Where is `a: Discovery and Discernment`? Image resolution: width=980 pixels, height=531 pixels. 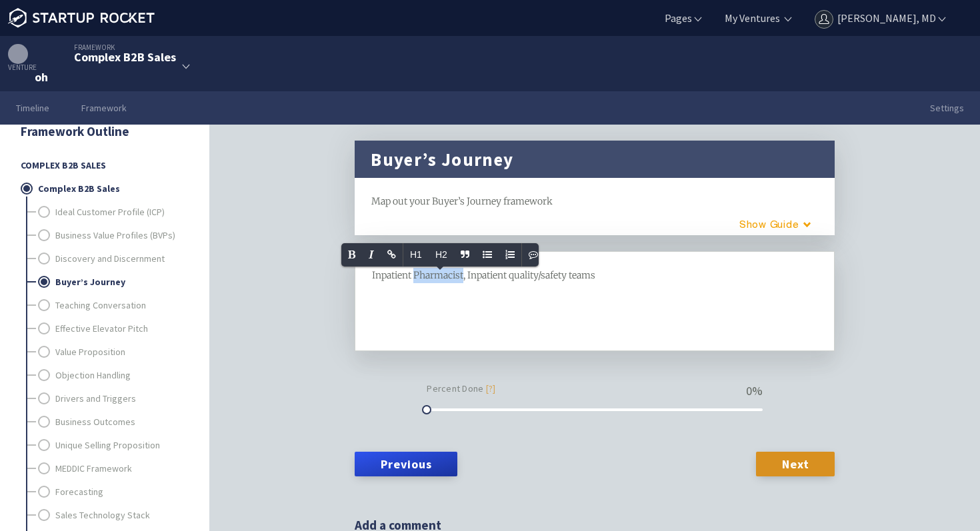 a: Discovery and Discernment is located at coordinates (121, 258).